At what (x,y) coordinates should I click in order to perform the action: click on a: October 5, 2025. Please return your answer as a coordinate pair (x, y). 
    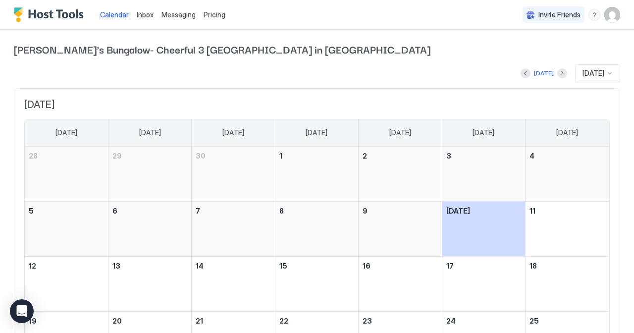
    Looking at the image, I should click on (66, 211).